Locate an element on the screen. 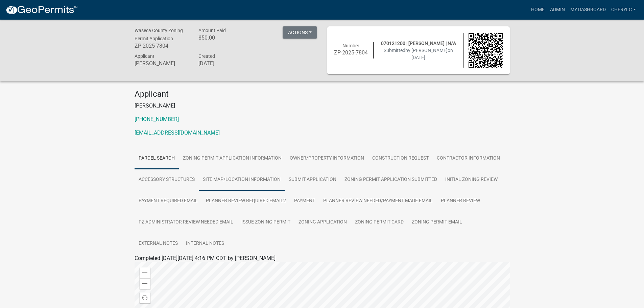 The width and height of the screenshot is (644, 308). button: Actions is located at coordinates (300, 33).